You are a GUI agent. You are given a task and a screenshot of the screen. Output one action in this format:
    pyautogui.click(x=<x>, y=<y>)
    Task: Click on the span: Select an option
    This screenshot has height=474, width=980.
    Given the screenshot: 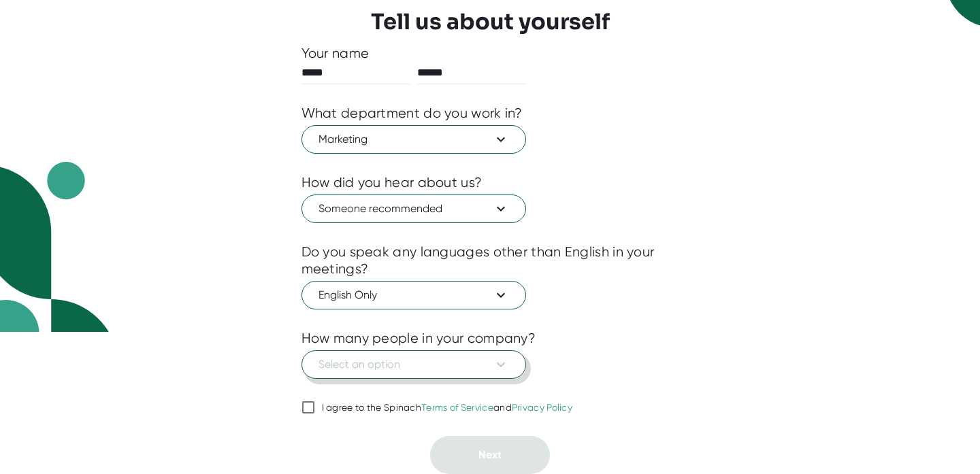 What is the action you would take?
    pyautogui.click(x=414, y=365)
    